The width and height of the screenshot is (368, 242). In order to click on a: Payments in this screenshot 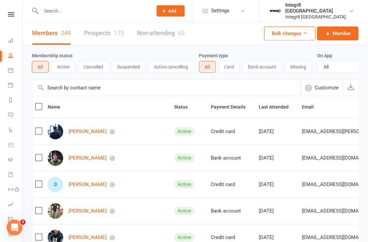, I will do `click(15, 86)`.